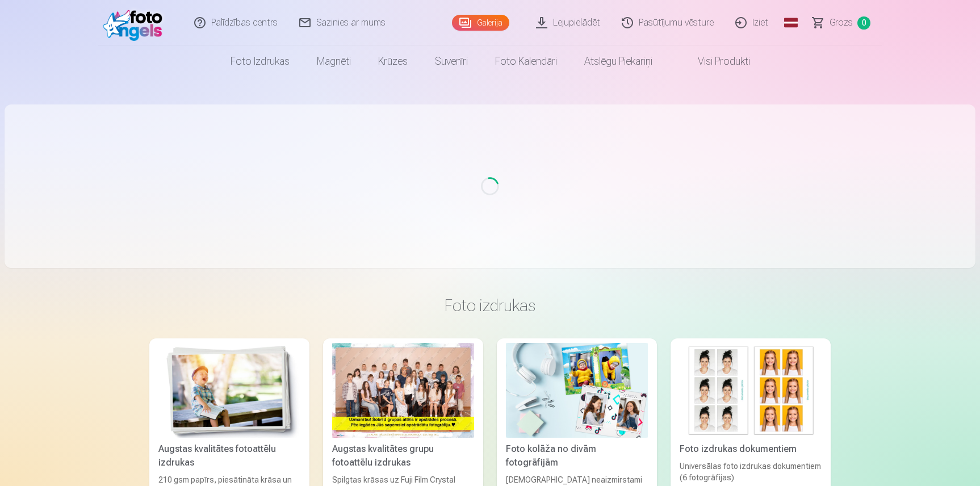  I want to click on span: 0, so click(864, 23).